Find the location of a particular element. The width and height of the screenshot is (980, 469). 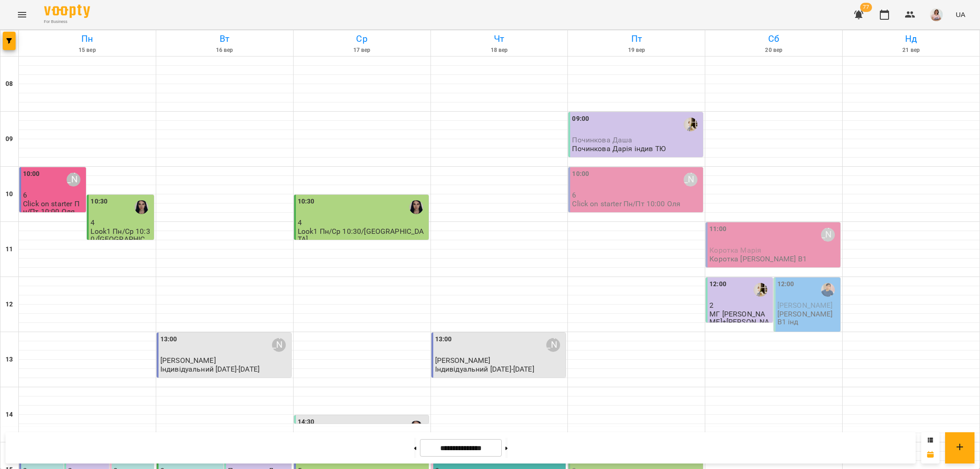

h6: 19 вер is located at coordinates (637, 50).